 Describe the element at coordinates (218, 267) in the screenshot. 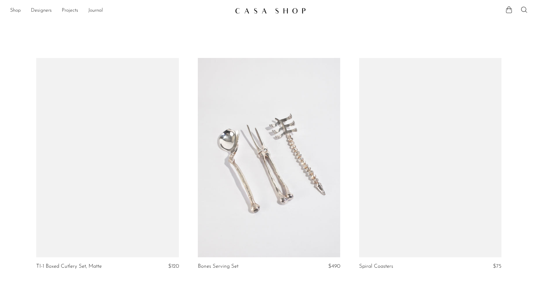

I see `a: Bones Serving Set` at that location.